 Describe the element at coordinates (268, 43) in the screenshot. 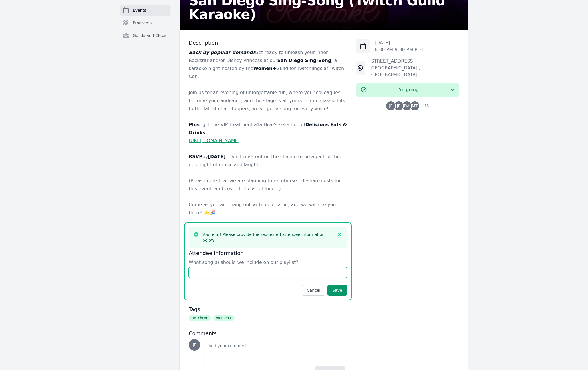

I see `h3: Description` at that location.